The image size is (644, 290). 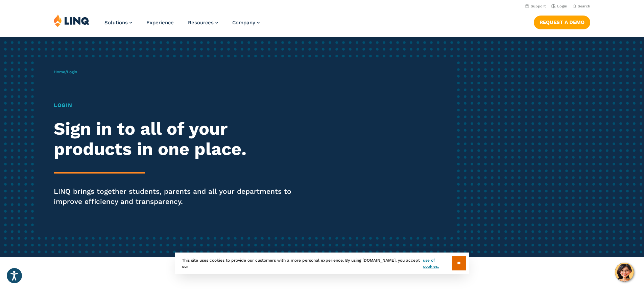 What do you see at coordinates (581, 6) in the screenshot?
I see `button: Open Search Bar` at bounding box center [581, 6].